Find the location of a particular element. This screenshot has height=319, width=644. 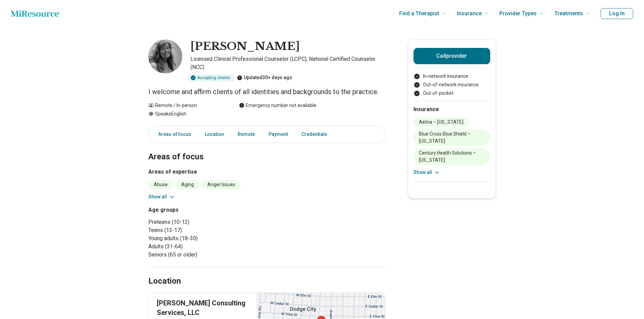

h2: Insurance is located at coordinates (452, 109).